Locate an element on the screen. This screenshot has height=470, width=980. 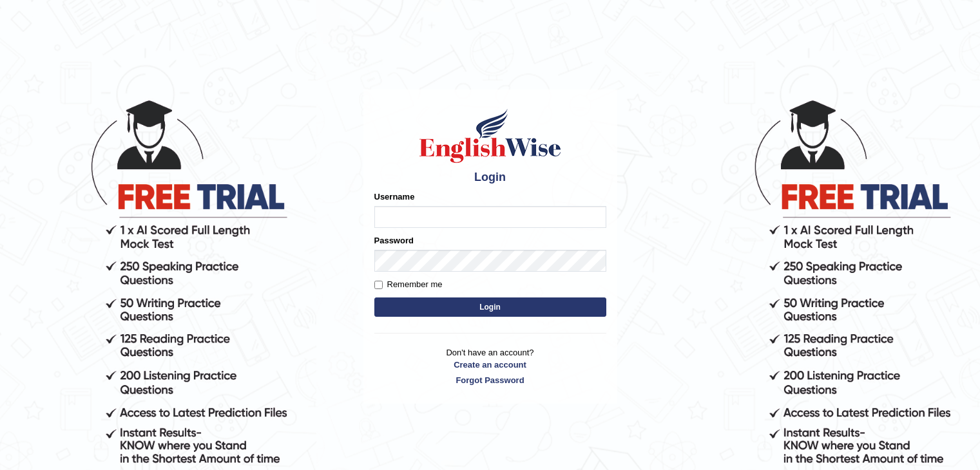
label: Remember me is located at coordinates (409, 285).